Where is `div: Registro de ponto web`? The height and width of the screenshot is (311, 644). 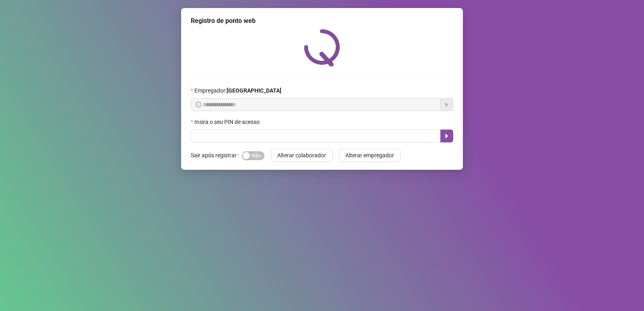
div: Registro de ponto web is located at coordinates (322, 21).